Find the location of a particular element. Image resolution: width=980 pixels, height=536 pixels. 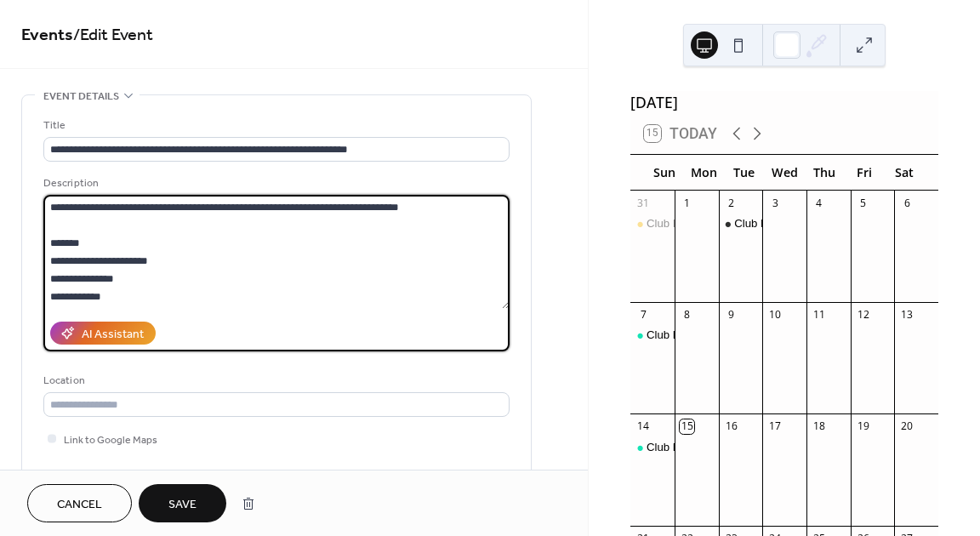

div: 9 is located at coordinates (731, 315).